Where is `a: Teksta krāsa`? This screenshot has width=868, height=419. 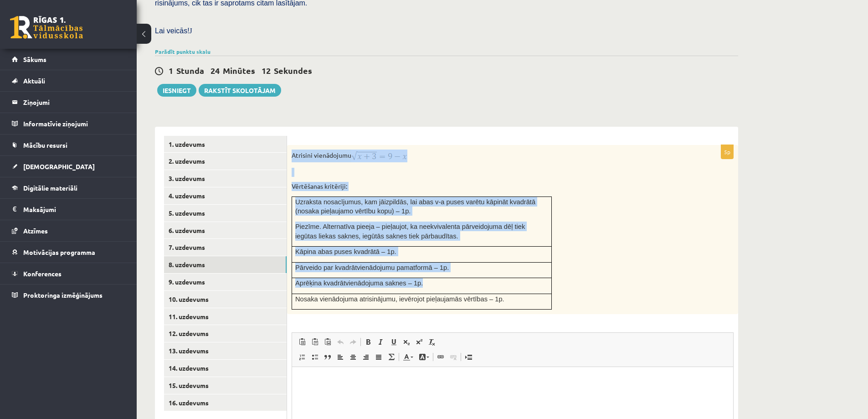
a: Teksta krāsa is located at coordinates (408, 356).